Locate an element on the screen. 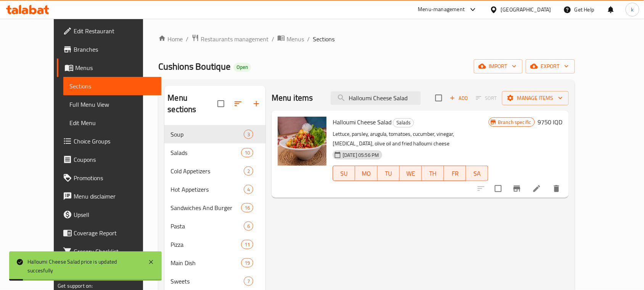 The image size is (644, 290). a: Coupons is located at coordinates (109, 159).